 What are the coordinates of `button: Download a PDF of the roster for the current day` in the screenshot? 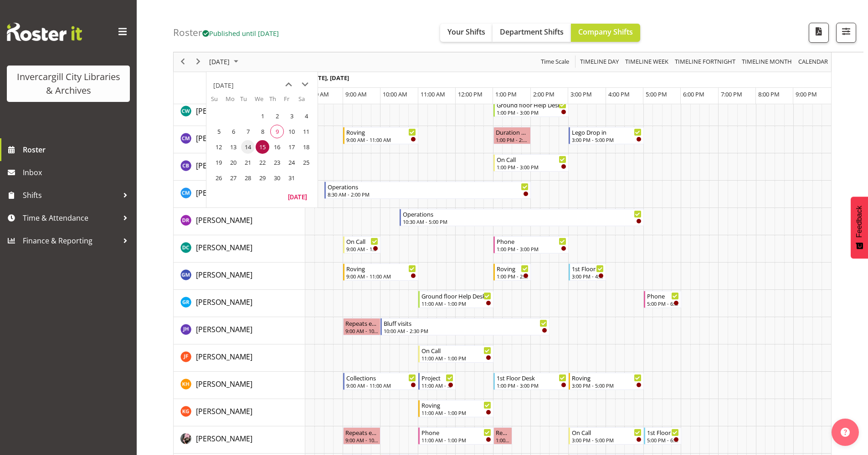 It's located at (819, 32).